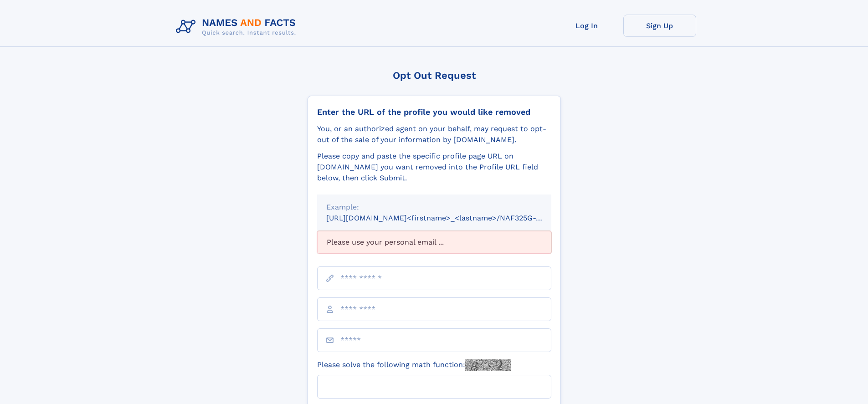 The image size is (868, 404). What do you see at coordinates (434, 112) in the screenshot?
I see `div: Enter the URL of the profile you would like removed` at bounding box center [434, 112].